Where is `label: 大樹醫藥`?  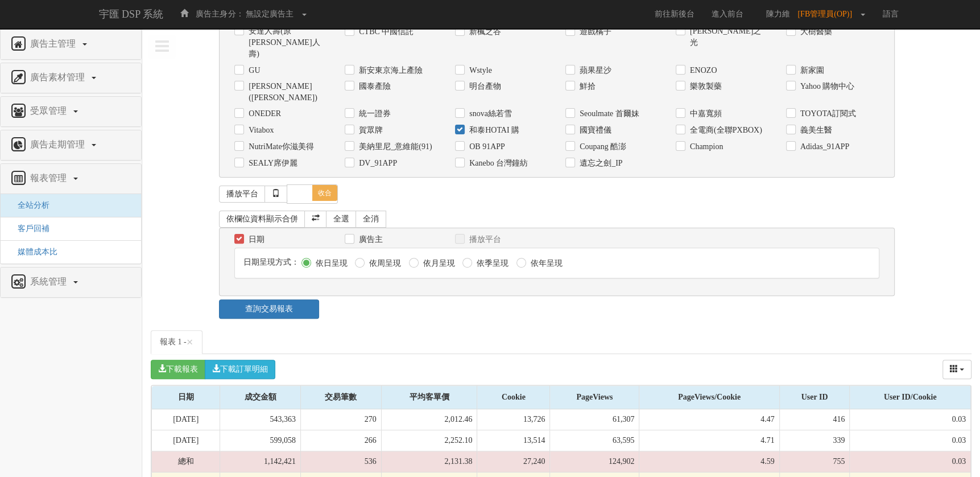 label: 大樹醫藥 is located at coordinates (815, 32).